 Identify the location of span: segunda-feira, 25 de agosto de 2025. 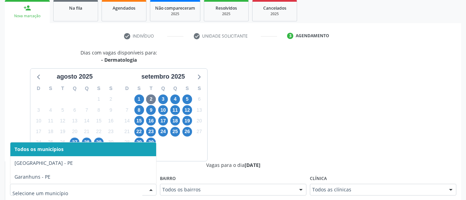
(51, 143).